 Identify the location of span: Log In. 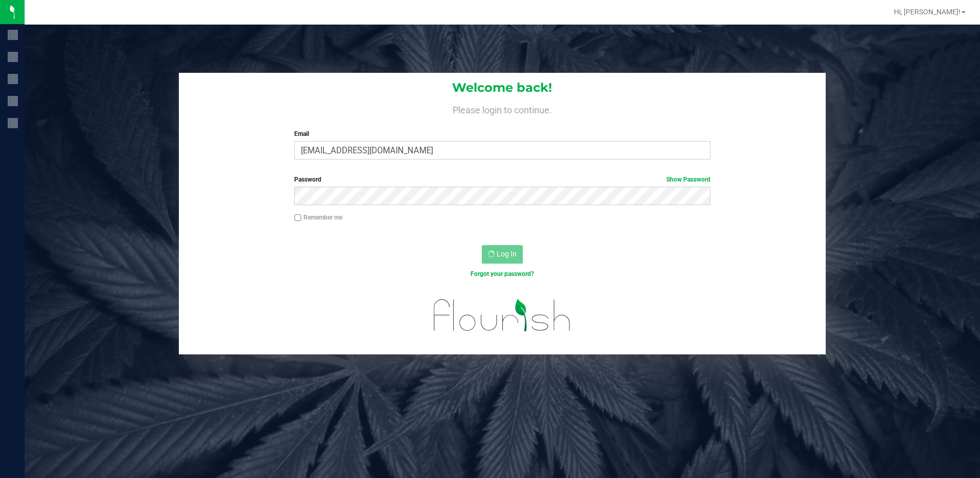
(507, 254).